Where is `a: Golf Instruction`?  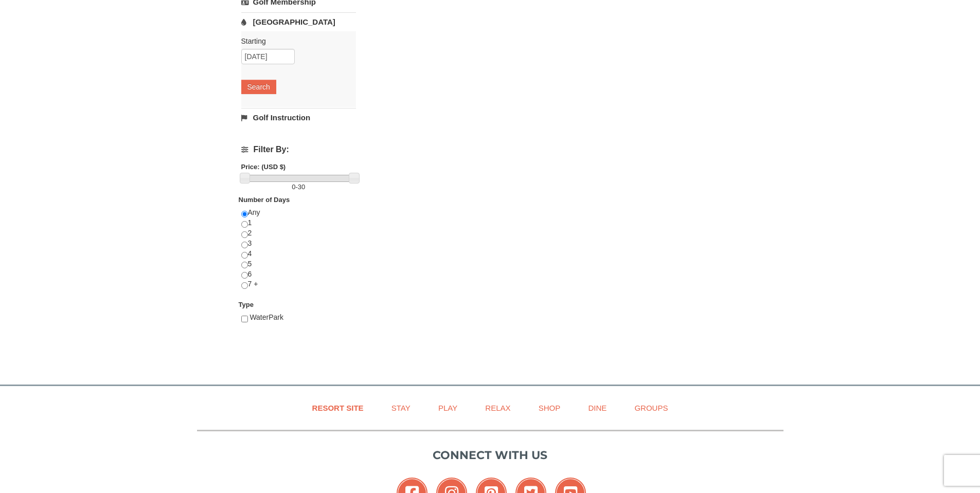
a: Golf Instruction is located at coordinates (299, 117).